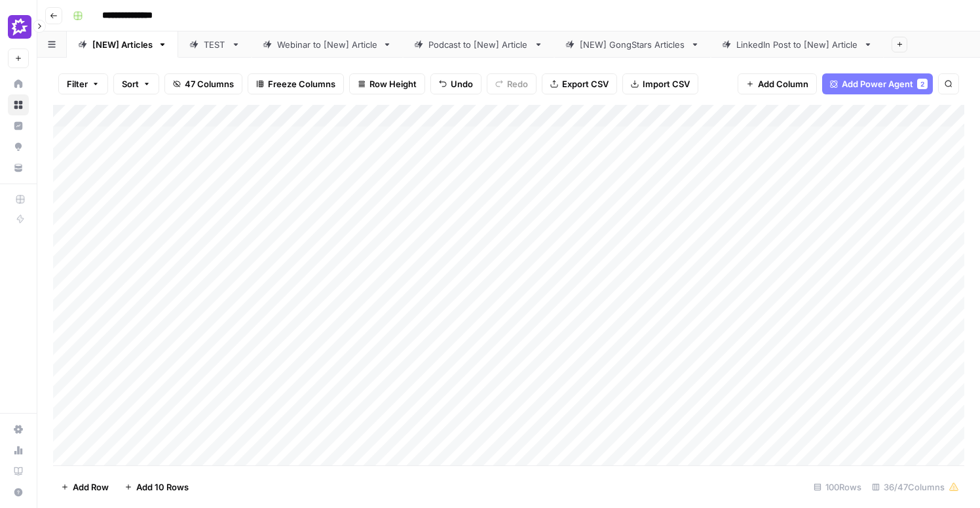 Image resolution: width=980 pixels, height=508 pixels. I want to click on img: Gong Logo, so click(20, 27).